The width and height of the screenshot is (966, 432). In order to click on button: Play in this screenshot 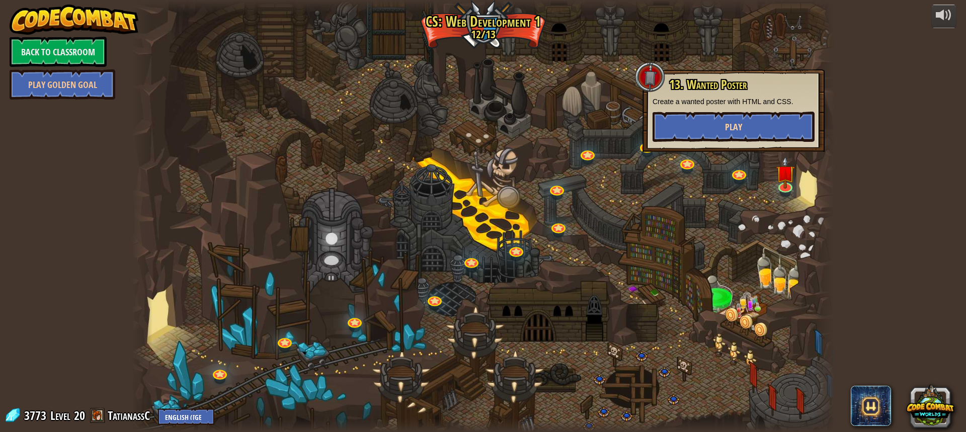, I will do `click(733, 127)`.